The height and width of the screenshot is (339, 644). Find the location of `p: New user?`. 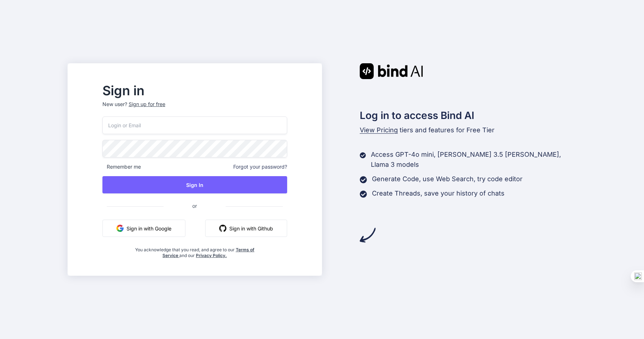

p: New user? is located at coordinates (195, 108).